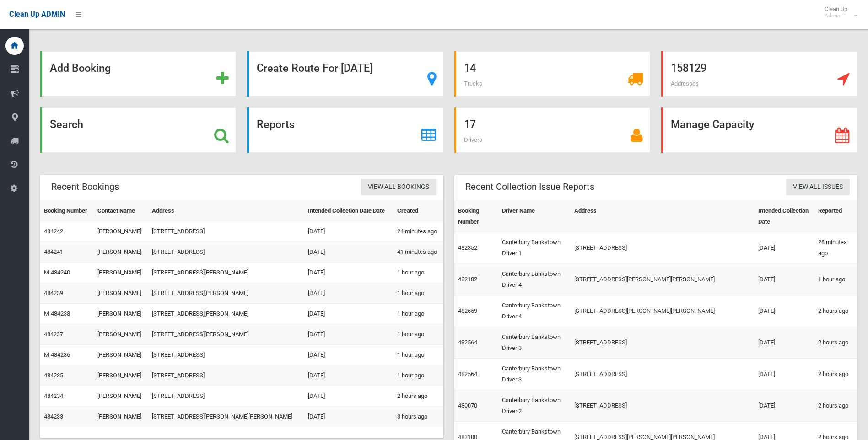 The height and width of the screenshot is (440, 868). Describe the element at coordinates (54, 416) in the screenshot. I see `a: 484233` at that location.